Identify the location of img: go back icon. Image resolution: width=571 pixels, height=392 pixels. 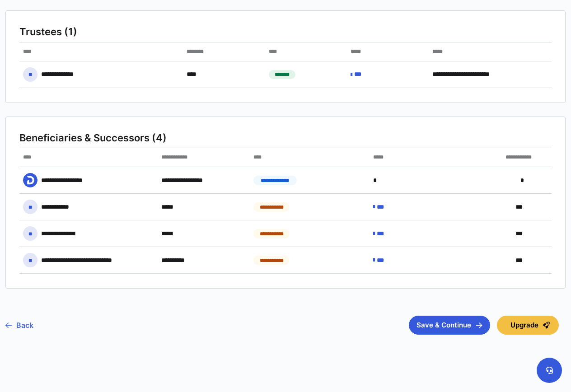
(8, 325).